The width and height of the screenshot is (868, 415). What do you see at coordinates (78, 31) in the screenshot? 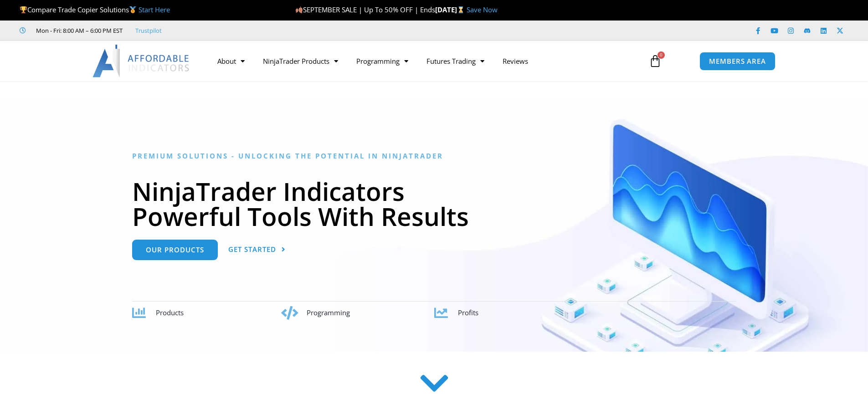
I see `span: Mon - Fri: 8:00 AM – 6:00 PM EST` at bounding box center [78, 31].